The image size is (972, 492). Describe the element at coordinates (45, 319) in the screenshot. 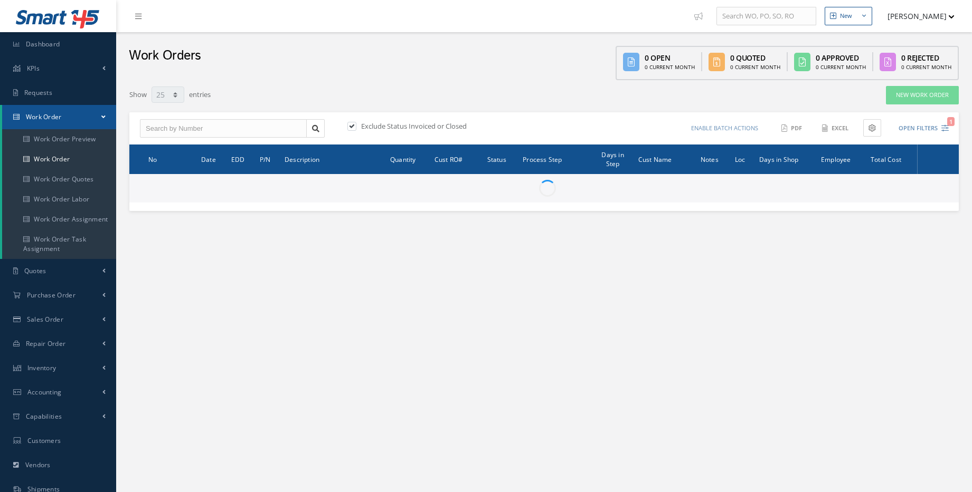

I see `span: Sales Order` at that location.